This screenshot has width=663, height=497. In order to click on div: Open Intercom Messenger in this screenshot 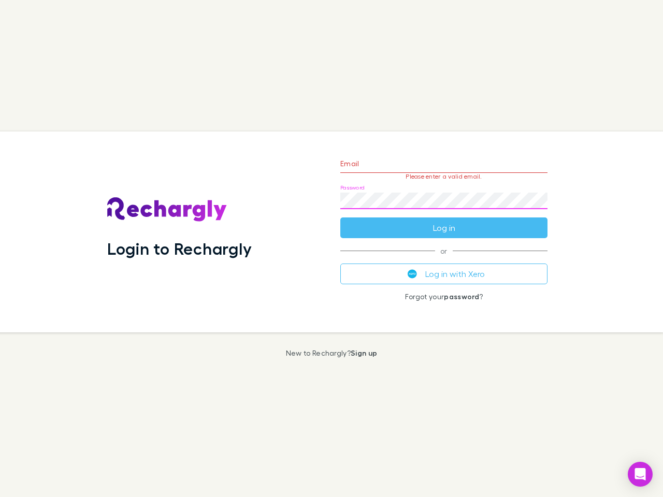, I will do `click(641, 475)`.